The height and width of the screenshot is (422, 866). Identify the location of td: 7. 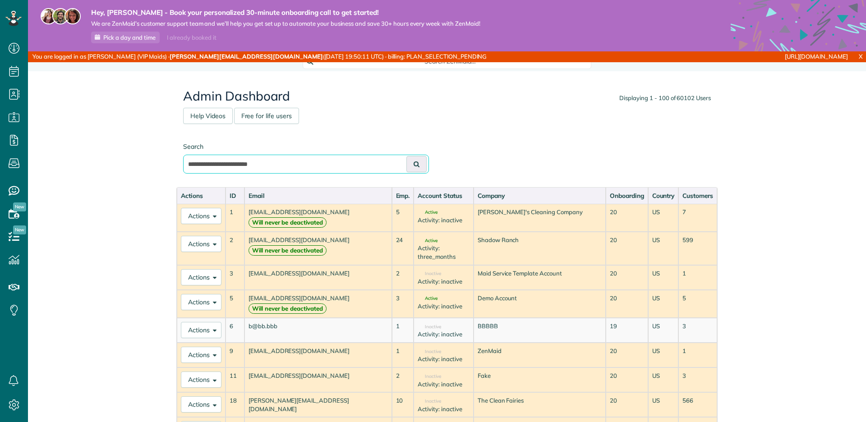
(698, 218).